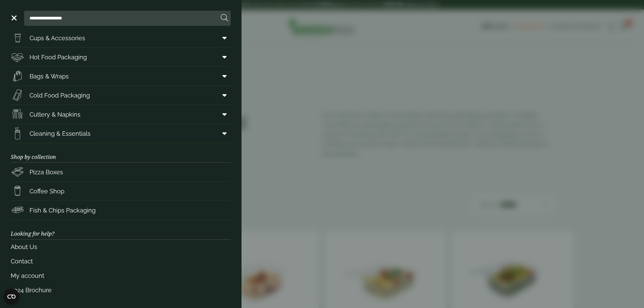 Image resolution: width=644 pixels, height=308 pixels. Describe the element at coordinates (17, 114) in the screenshot. I see `img: Cutlery.svg` at that location.